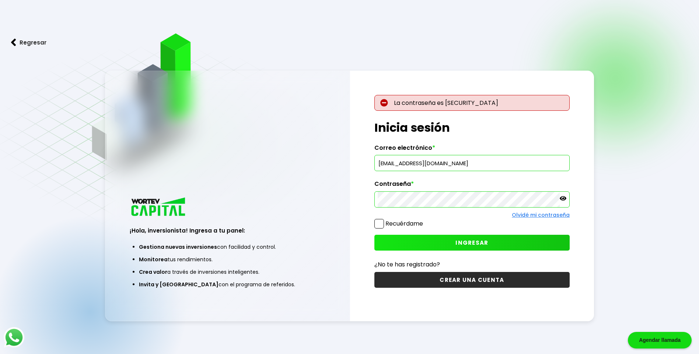 The image size is (699, 354). What do you see at coordinates (227, 272) in the screenshot?
I see `li: a través de inversiones inteligentes.` at bounding box center [227, 272].